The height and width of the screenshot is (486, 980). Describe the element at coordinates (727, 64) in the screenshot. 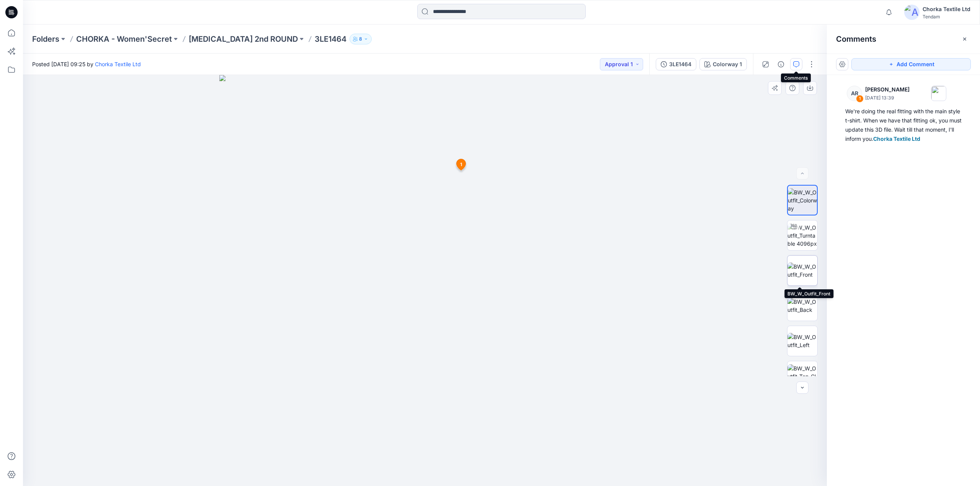

I see `div: Colorway 1` at that location.